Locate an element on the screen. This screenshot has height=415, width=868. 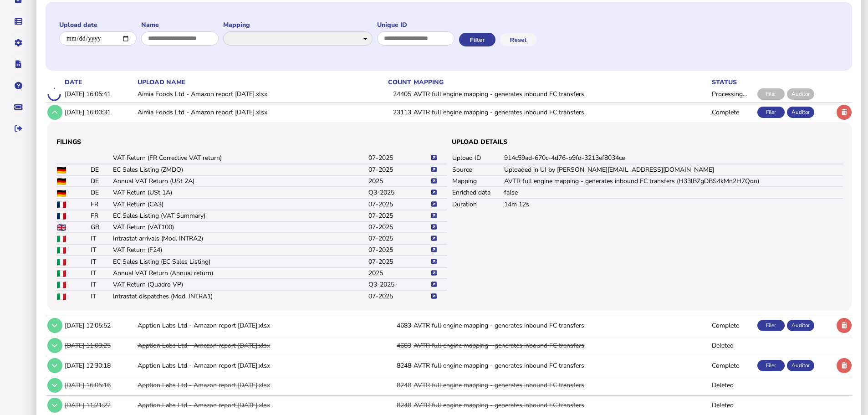
button: Delete upload is located at coordinates (844, 112).